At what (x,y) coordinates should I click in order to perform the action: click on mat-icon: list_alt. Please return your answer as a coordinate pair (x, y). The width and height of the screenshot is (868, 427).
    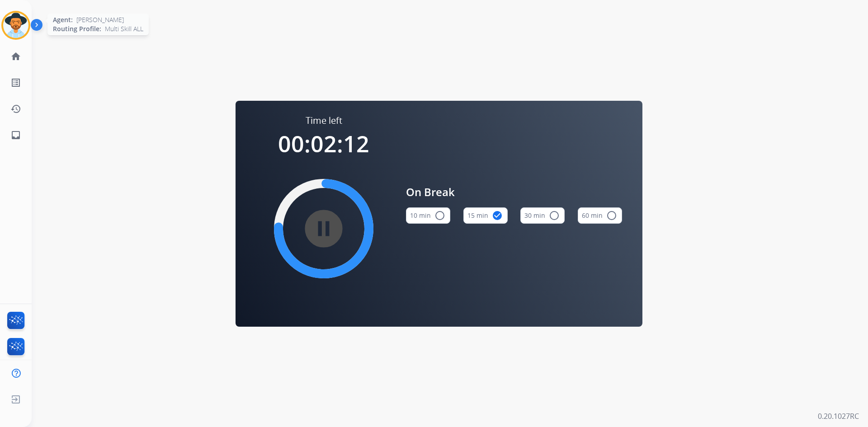
    Looking at the image, I should click on (16, 83).